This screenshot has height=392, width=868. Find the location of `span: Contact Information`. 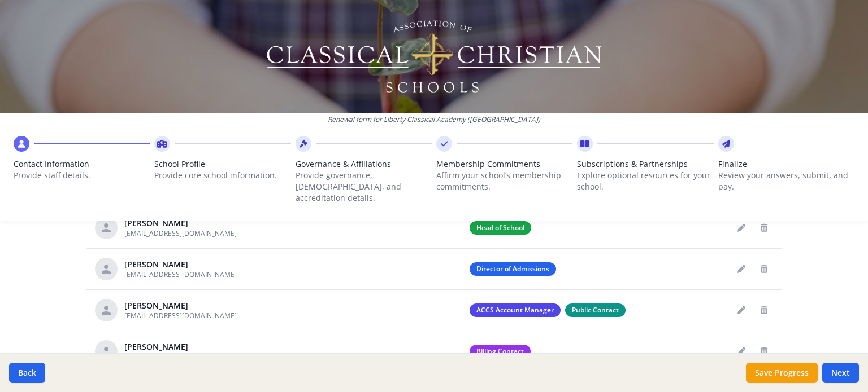

span: Contact Information is located at coordinates (81, 164).